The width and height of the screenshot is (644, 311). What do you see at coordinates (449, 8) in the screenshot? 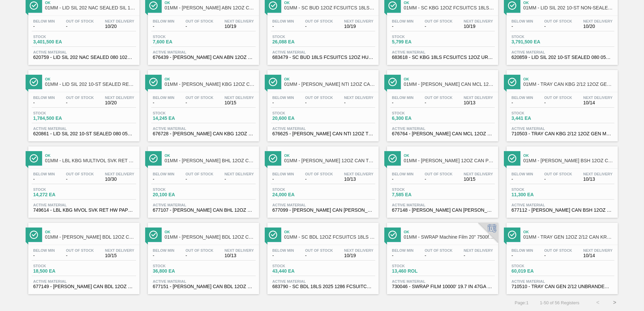
I see `span: 01MM - SC KBG 12OZ FCSUITCS 18LS - VBI` at bounding box center [449, 8].